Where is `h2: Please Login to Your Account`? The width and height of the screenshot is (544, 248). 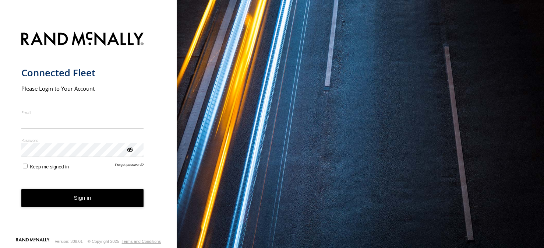
h2: Please Login to Your Account is located at coordinates (82, 88).